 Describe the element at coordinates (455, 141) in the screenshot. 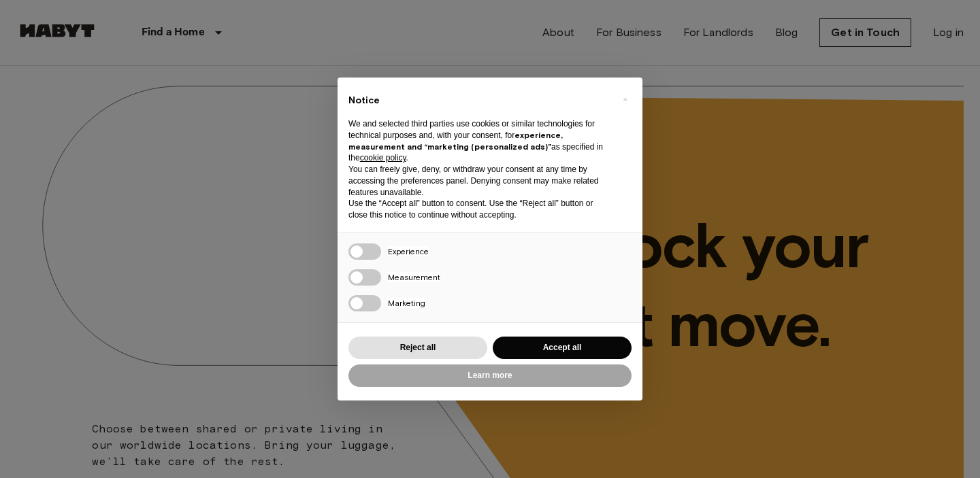

I see `strong: experience, measurement and “marketing (personalized ads)”` at that location.